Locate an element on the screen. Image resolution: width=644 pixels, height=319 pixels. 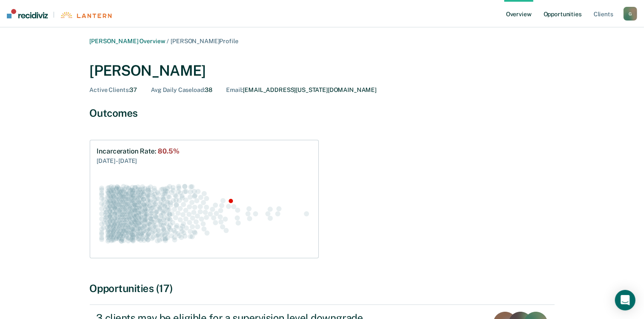
div: Open Intercom Messenger is located at coordinates (625, 300).